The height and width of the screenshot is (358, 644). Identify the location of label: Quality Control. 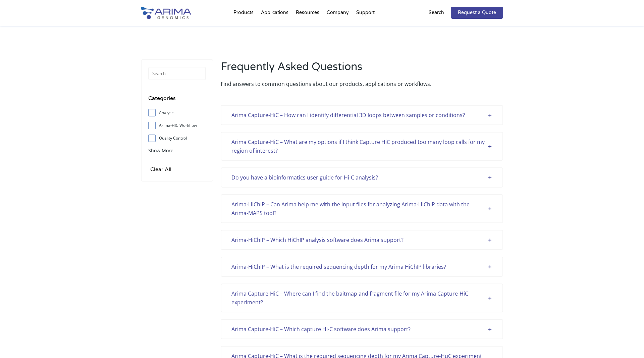
(177, 138).